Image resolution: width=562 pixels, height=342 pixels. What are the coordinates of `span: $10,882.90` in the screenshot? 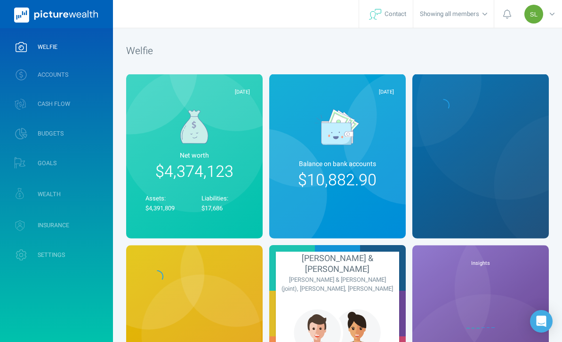 It's located at (337, 180).